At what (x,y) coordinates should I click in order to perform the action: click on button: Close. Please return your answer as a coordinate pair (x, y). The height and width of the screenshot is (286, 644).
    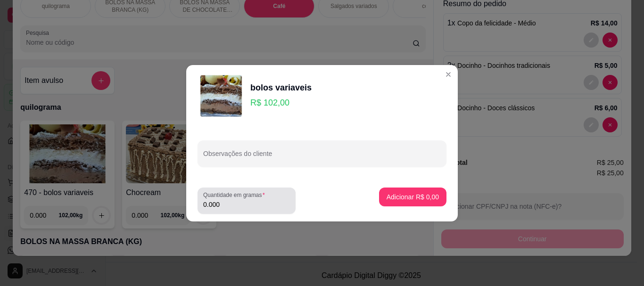
    Looking at the image, I should click on (448, 74).